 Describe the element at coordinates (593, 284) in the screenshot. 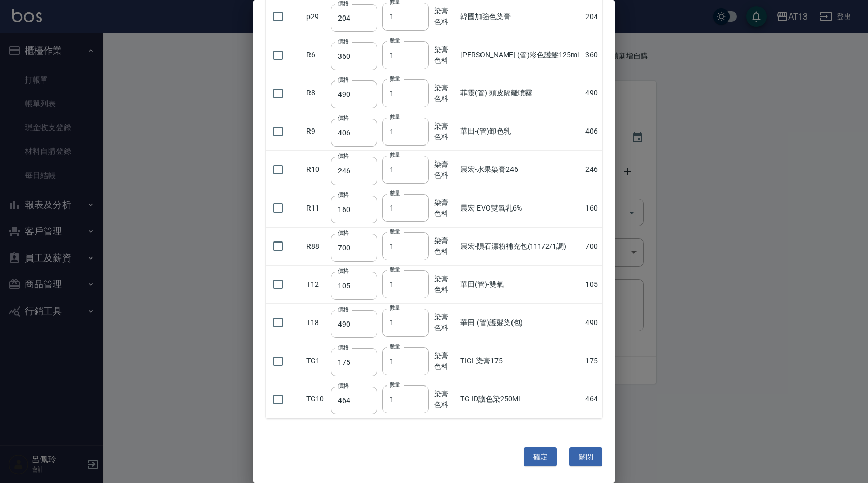

I see `td: 105` at that location.